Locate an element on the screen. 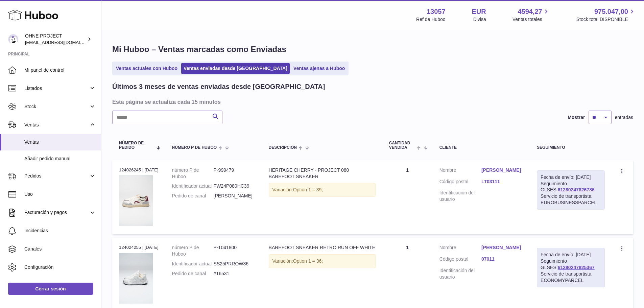 This screenshot has width=644, height=308. div: HERITAGE CHERRY - PROJECT 080 BAREFOOT SNEAKER is located at coordinates (322, 173).